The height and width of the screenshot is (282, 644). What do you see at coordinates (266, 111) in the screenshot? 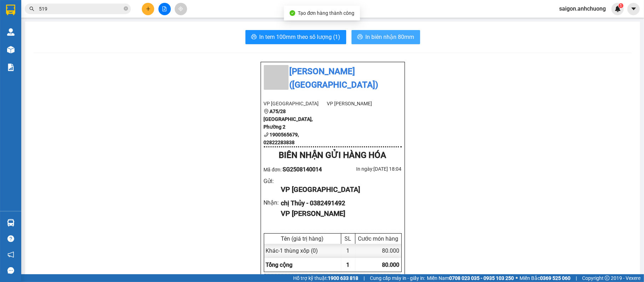
I see `span: environment` at bounding box center [266, 111].